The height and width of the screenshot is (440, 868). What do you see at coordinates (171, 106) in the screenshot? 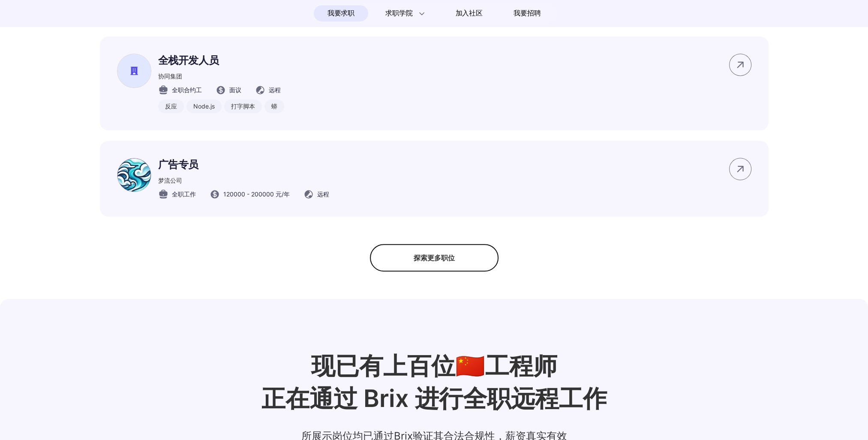
I see `div: 反应` at bounding box center [171, 106].